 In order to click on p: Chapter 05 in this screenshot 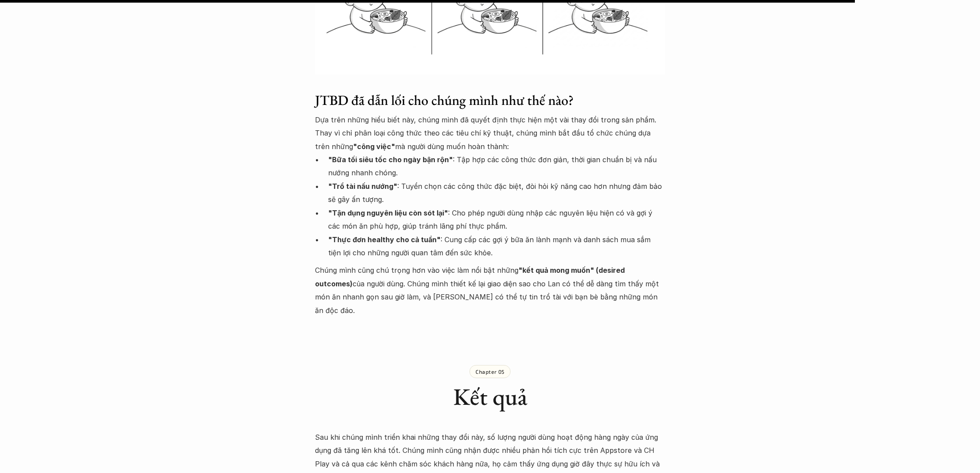, I will do `click(490, 372)`.